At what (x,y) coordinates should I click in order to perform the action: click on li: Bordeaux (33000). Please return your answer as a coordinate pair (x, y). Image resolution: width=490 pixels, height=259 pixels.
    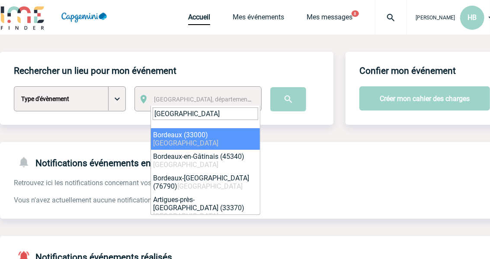
    Looking at the image, I should click on (205, 139).